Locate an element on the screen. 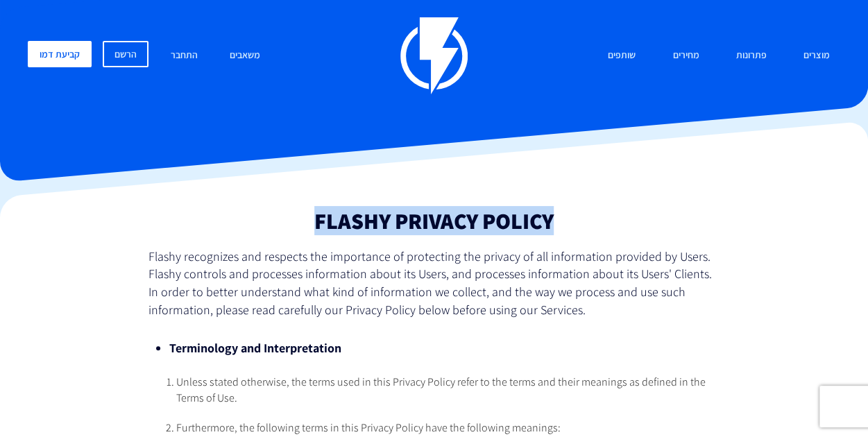 The width and height of the screenshot is (868, 437). a: שותפים is located at coordinates (621, 55).